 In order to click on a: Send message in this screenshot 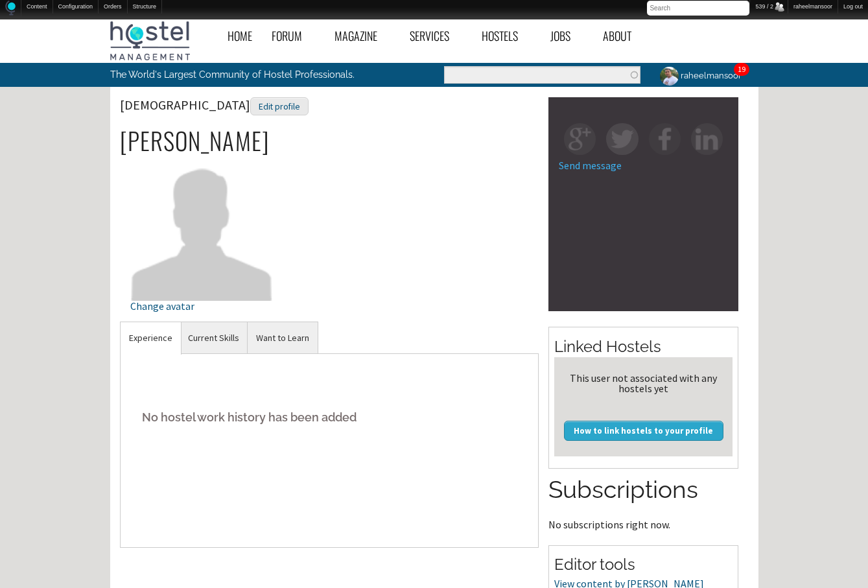, I will do `click(590, 165)`.